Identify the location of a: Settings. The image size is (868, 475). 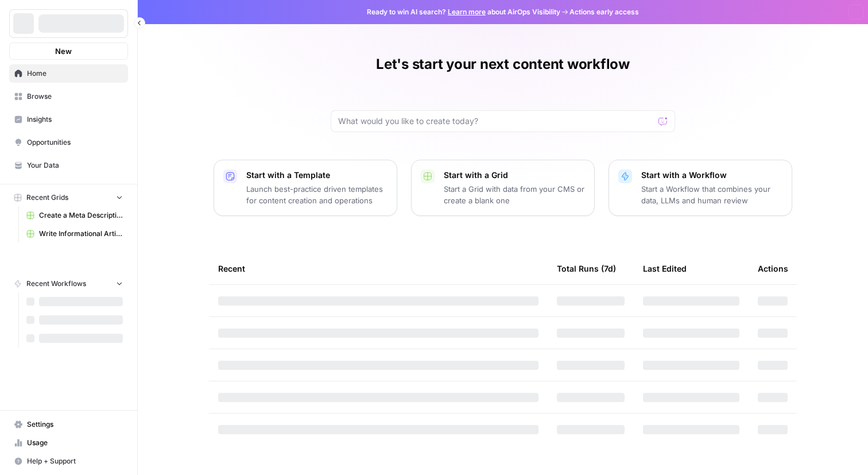
(68, 424).